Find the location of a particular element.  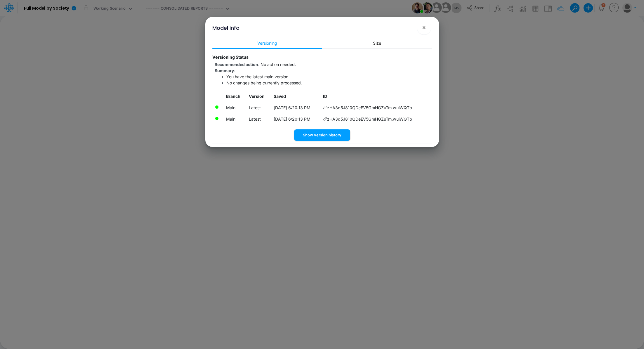

th: ID is located at coordinates (376, 96).